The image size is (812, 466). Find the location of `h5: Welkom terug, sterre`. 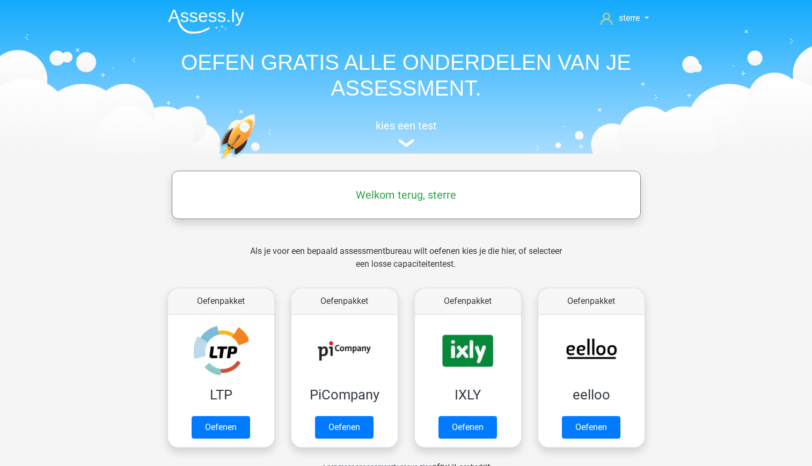

h5: Welkom terug, sterre is located at coordinates (406, 195).